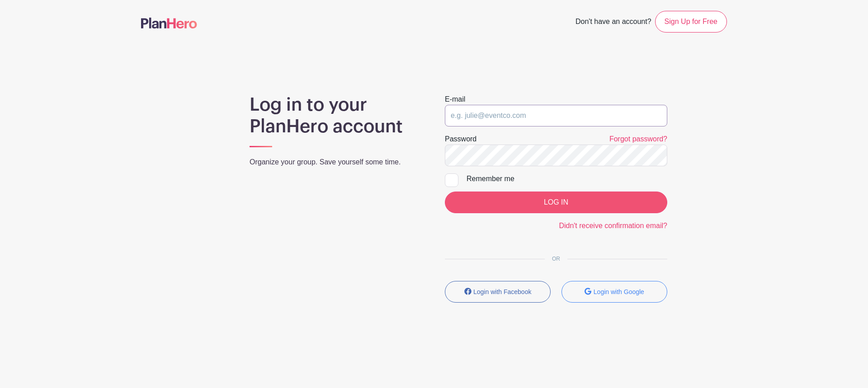 The width and height of the screenshot is (868, 388). Describe the element at coordinates (639, 138) in the screenshot. I see `a: Forgot password?` at that location.